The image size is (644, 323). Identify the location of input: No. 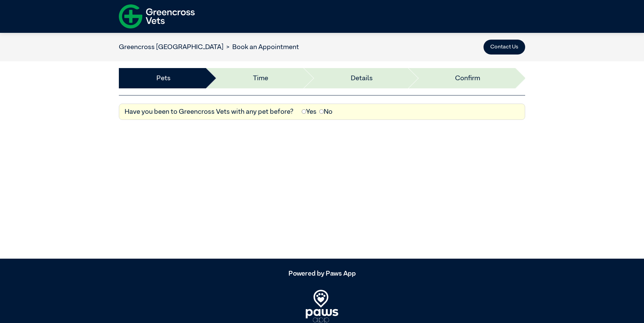
(321, 111).